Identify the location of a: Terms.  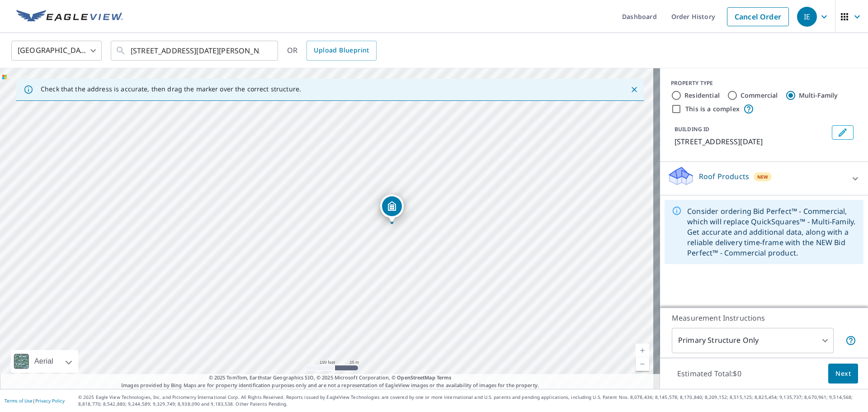
(444, 377).